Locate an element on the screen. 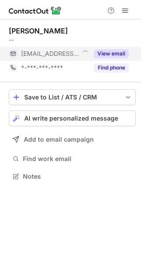  span: AI write personalized message is located at coordinates (71, 118).